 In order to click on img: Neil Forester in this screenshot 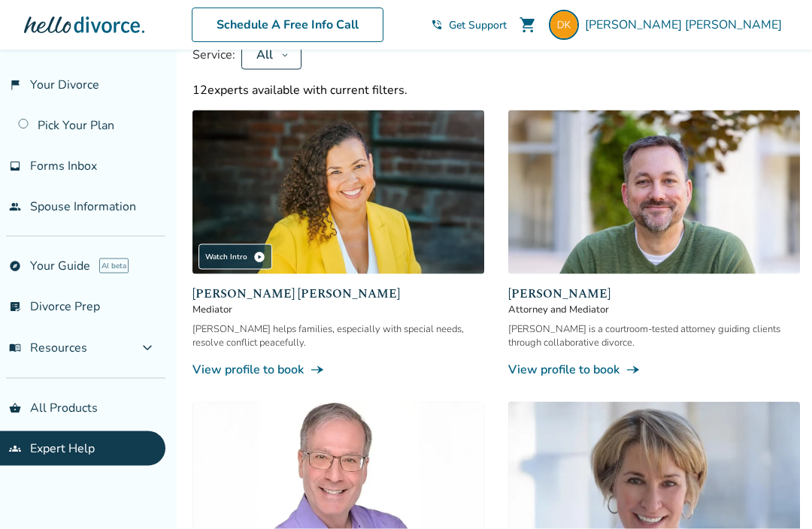, I will do `click(654, 192)`.